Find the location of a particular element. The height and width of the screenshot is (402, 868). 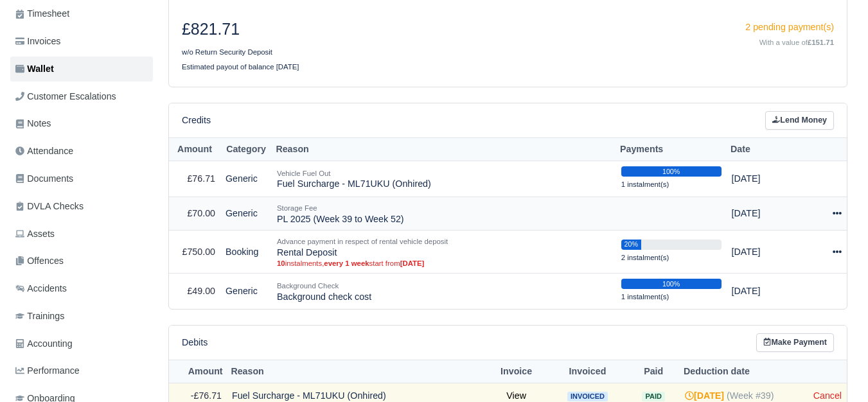

span: Timesheet is located at coordinates (42, 13).